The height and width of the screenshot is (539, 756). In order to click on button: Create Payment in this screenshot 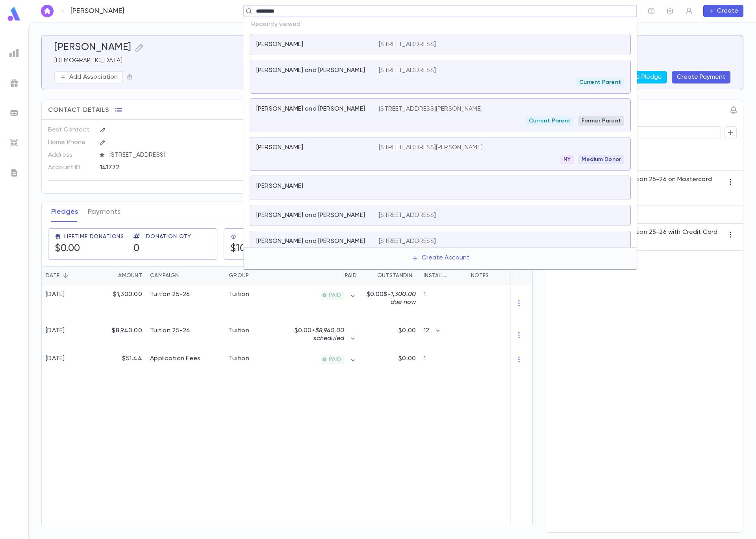, I will do `click(701, 77)`.